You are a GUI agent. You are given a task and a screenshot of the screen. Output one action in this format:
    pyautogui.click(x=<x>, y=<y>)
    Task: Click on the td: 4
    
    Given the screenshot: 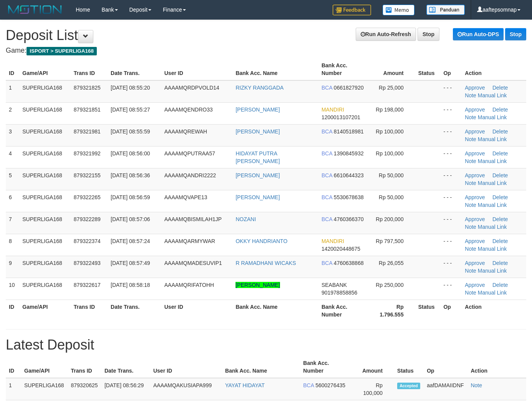 What is the action you would take?
    pyautogui.click(x=12, y=157)
    